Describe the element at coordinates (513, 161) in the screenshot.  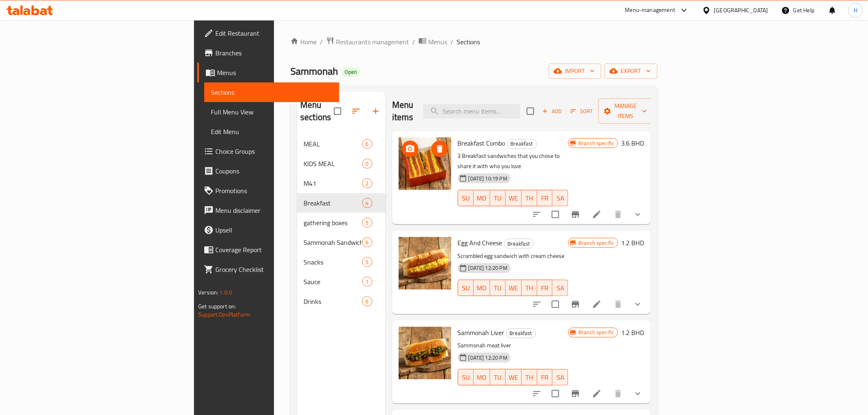
I see `p: 3 Breakfast sandwiches that you chose to share it with who you love` at that location.